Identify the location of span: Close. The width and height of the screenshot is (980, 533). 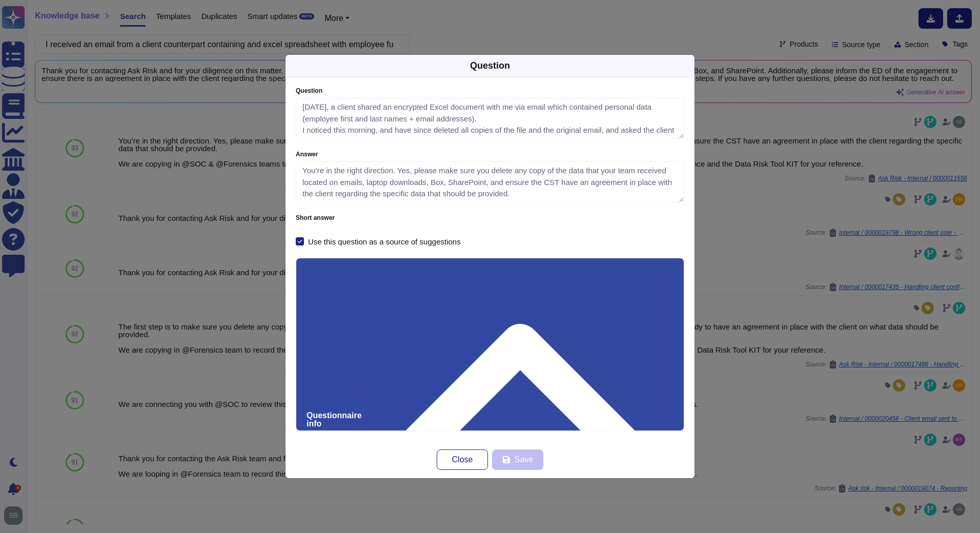
(463, 460).